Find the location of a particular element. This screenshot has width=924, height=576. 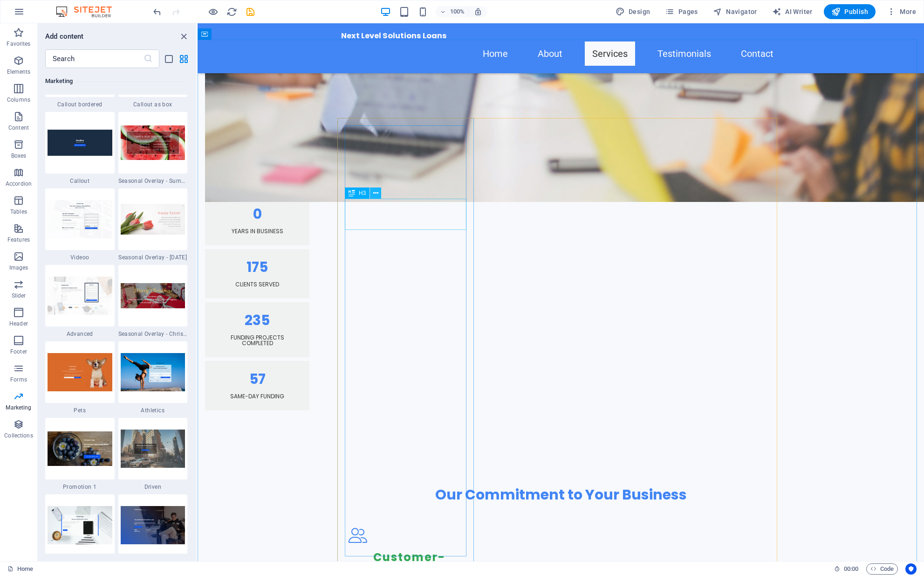

img: Screenshot_2019-10-25SitejetTemplate-BlankRedesign-Berlin2.png is located at coordinates (153, 219).